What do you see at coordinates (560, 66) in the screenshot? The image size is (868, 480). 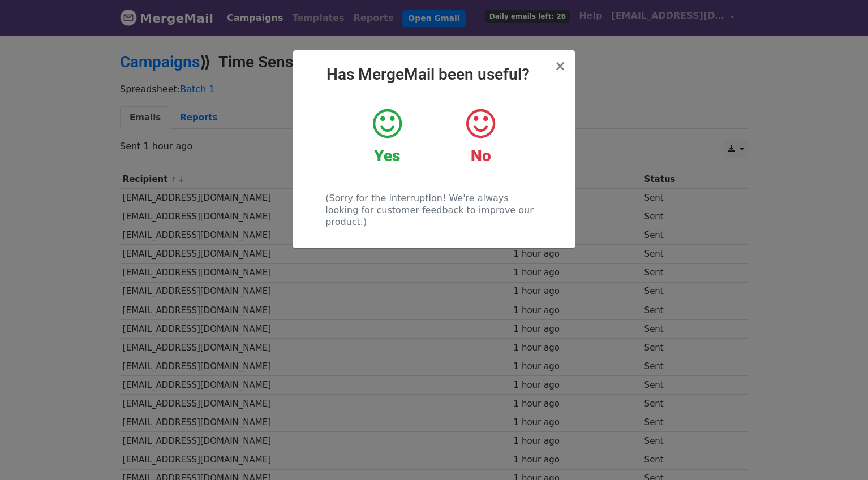 I see `button: Close` at bounding box center [560, 66].